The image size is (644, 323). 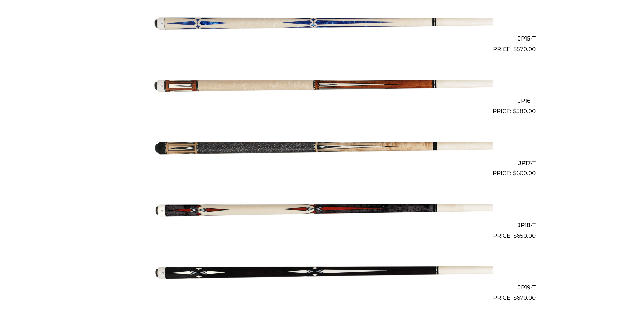 I want to click on h2: JP18-T, so click(x=322, y=225).